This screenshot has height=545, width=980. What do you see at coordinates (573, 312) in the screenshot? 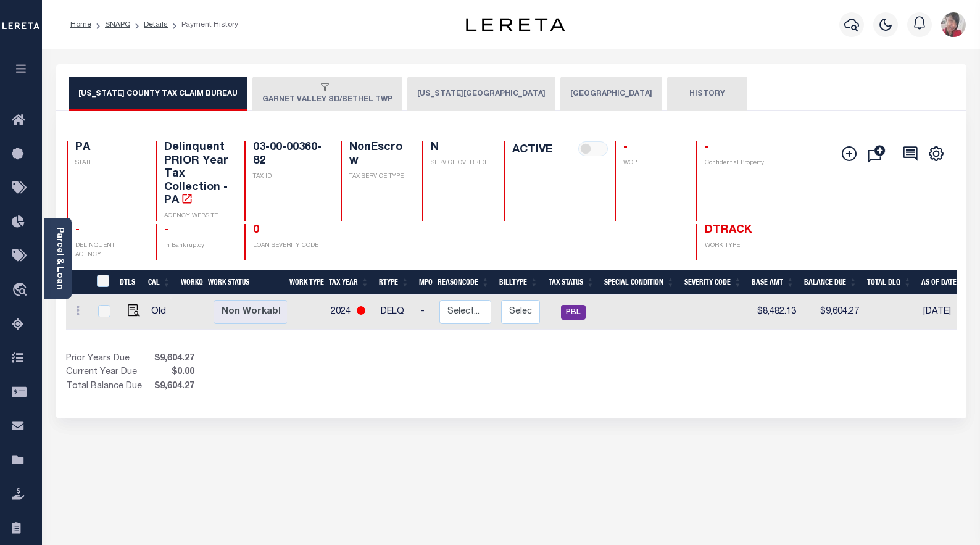
I see `span: PBL` at bounding box center [573, 312].